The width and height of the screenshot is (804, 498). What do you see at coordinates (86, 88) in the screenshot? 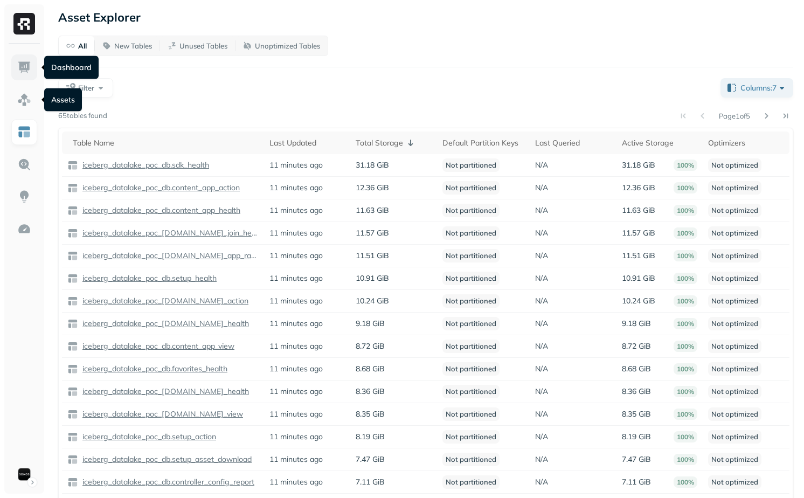
I see `span: Filter` at bounding box center [86, 88].